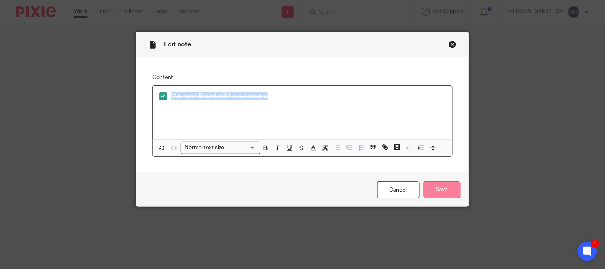  Describe the element at coordinates (398, 189) in the screenshot. I see `a: Cancel` at that location.